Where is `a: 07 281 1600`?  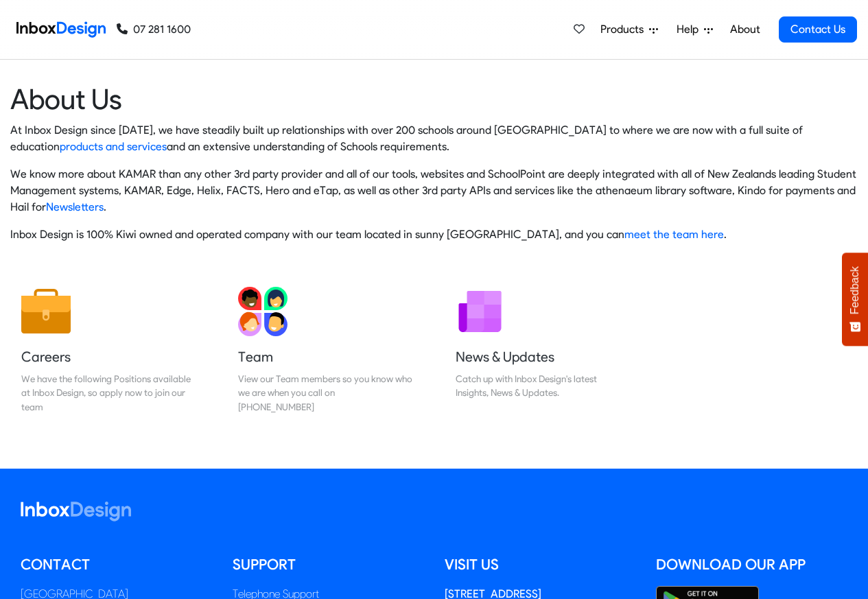 a: 07 281 1600 is located at coordinates (154, 29).